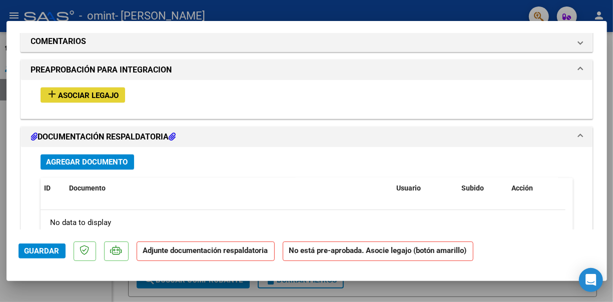  What do you see at coordinates (104, 137) in the screenshot?
I see `h1: DOCUMENTACIÓN RESPALDATORIA` at bounding box center [104, 137].